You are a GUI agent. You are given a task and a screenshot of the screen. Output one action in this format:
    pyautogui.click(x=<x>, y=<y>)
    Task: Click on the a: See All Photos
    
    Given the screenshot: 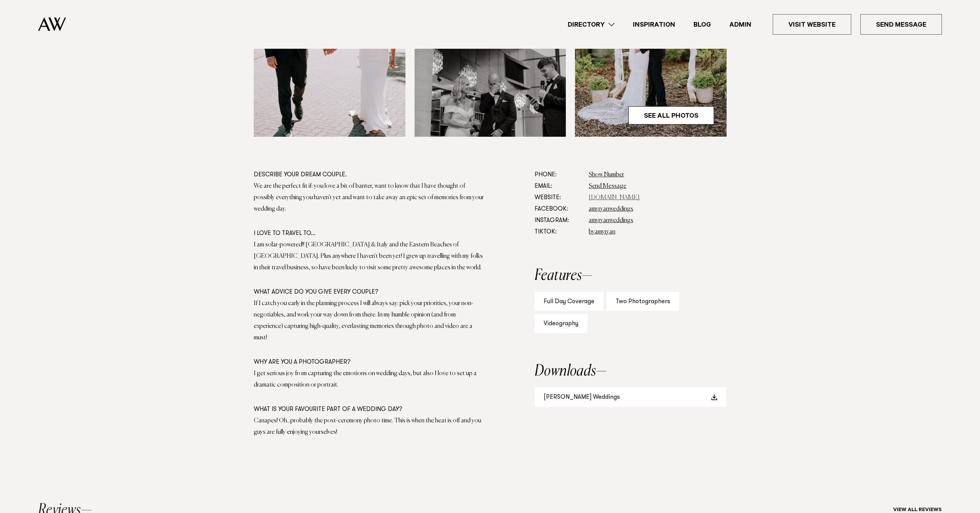 What is the action you would take?
    pyautogui.click(x=671, y=115)
    